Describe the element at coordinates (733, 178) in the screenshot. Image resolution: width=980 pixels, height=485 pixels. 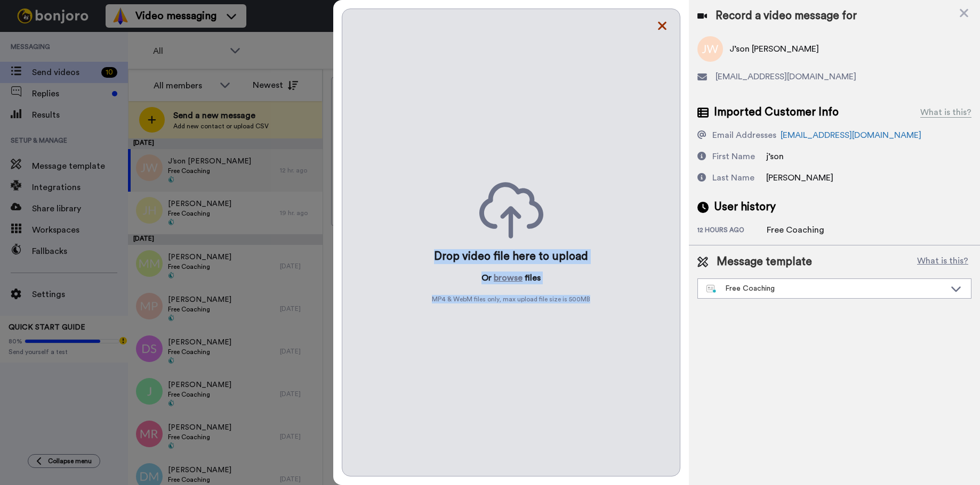
I see `div: Last Name` at that location.